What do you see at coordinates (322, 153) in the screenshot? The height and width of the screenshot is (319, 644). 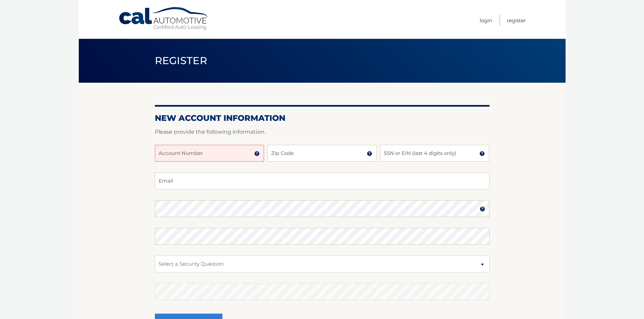 I see `input: Zip Code` at bounding box center [322, 153].